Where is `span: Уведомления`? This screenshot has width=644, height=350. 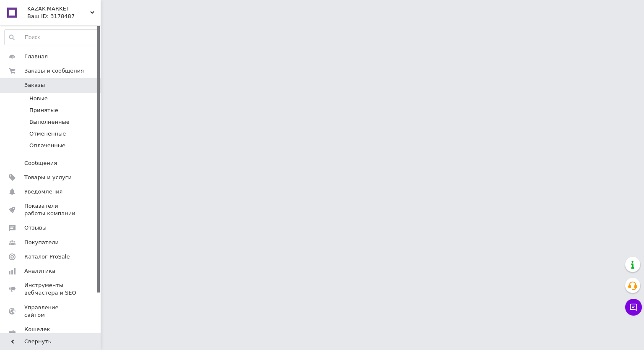 span: Уведомления is located at coordinates (43, 192).